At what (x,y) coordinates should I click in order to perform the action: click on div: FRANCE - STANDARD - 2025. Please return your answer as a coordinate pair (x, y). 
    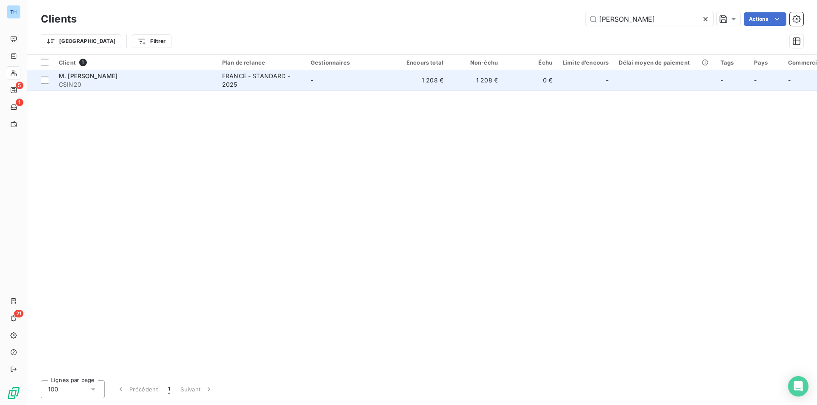
    Looking at the image, I should click on (261, 80).